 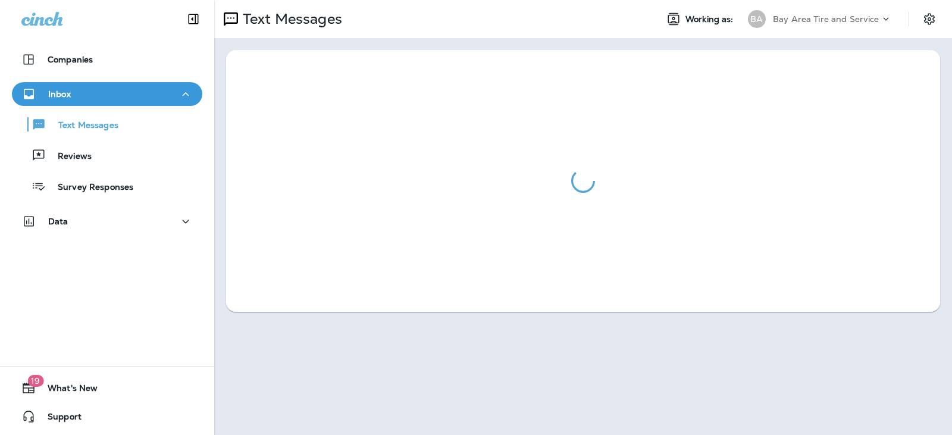 I want to click on p: Survey Responses, so click(x=89, y=187).